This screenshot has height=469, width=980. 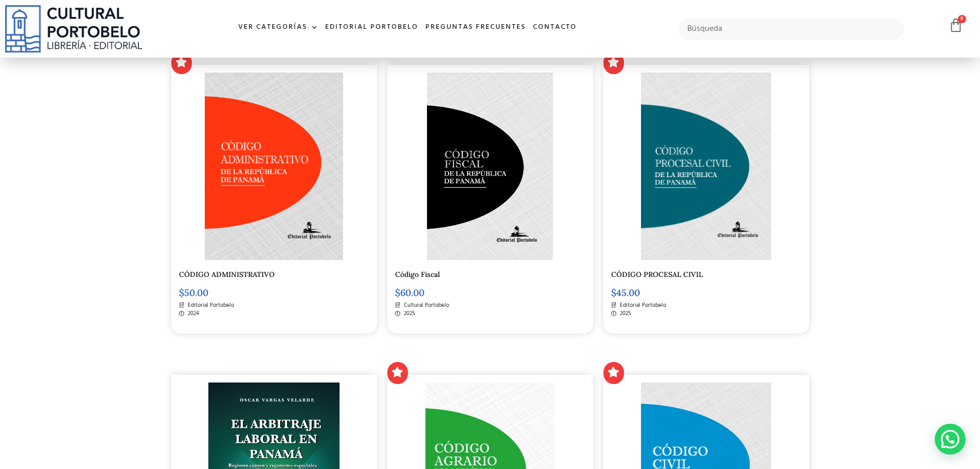 What do you see at coordinates (791, 29) in the screenshot?
I see `input: Búsqueda` at bounding box center [791, 29].